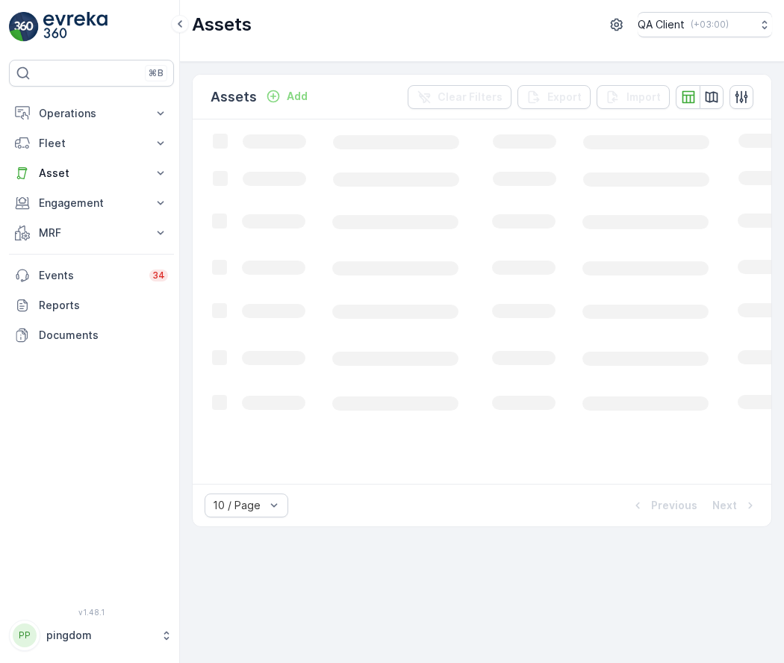 Image resolution: width=784 pixels, height=663 pixels. Describe the element at coordinates (24, 27) in the screenshot. I see `img: logo` at that location.